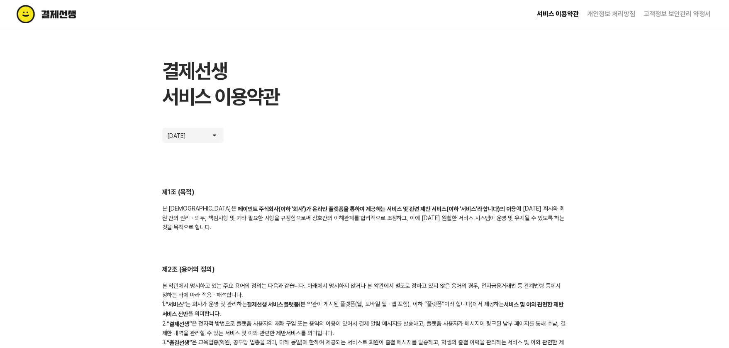  I want to click on a: 개인정보 처리방침, so click(611, 14).